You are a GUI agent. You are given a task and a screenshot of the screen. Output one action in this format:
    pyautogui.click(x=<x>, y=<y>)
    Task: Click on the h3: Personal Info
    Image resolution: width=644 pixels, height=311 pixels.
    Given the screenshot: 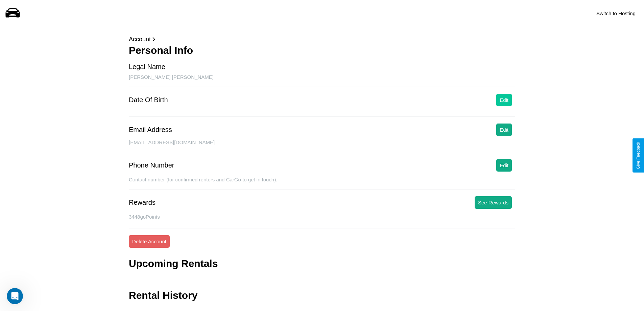 What is the action you would take?
    pyautogui.click(x=322, y=50)
    